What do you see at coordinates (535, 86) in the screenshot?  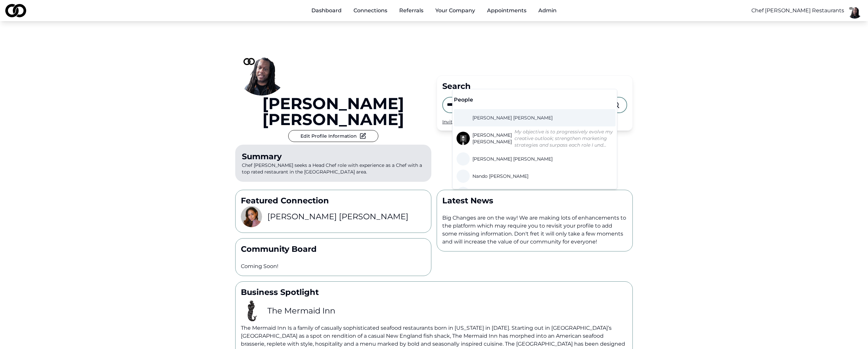 I see `div: Search` at bounding box center [535, 86].